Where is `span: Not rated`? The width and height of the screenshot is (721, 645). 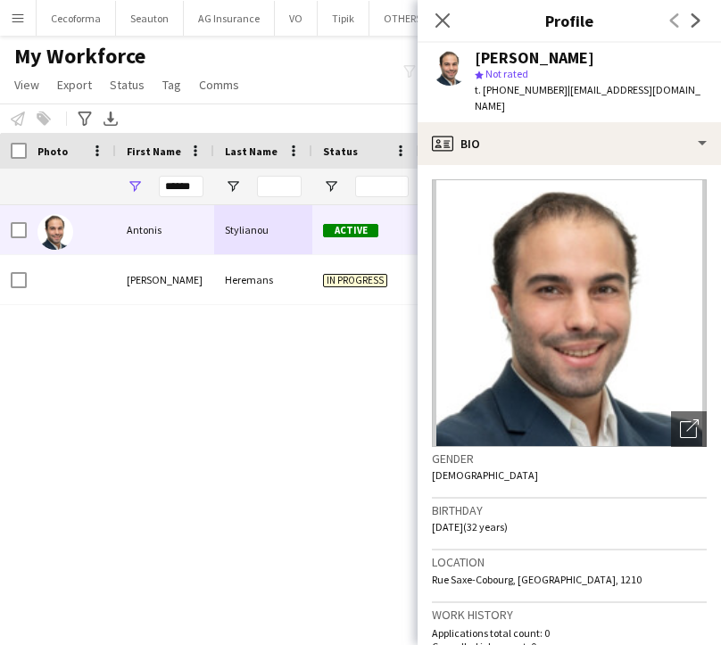 span: Not rated is located at coordinates (507, 73).